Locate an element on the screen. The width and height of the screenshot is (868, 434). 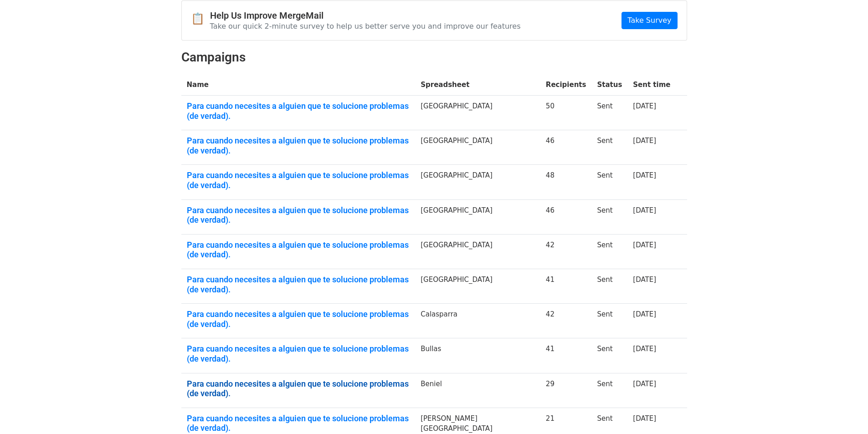
th: Recipients is located at coordinates (566, 85).